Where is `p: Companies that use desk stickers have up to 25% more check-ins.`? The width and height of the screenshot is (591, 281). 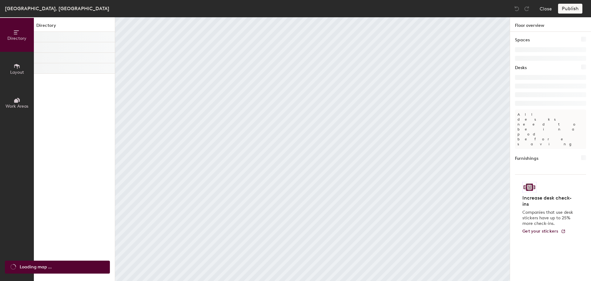 p: Companies that use desk stickers have up to 25% more check-ins. is located at coordinates (549, 218).